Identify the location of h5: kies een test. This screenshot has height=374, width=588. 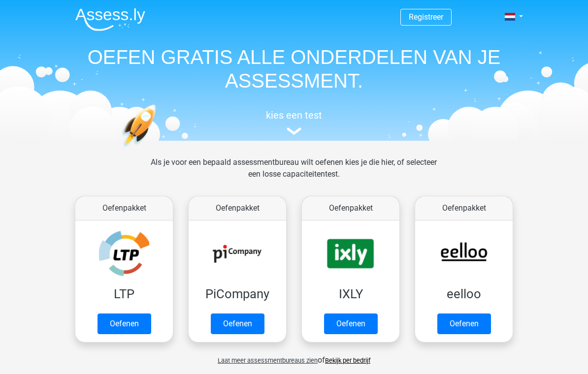
(294, 115).